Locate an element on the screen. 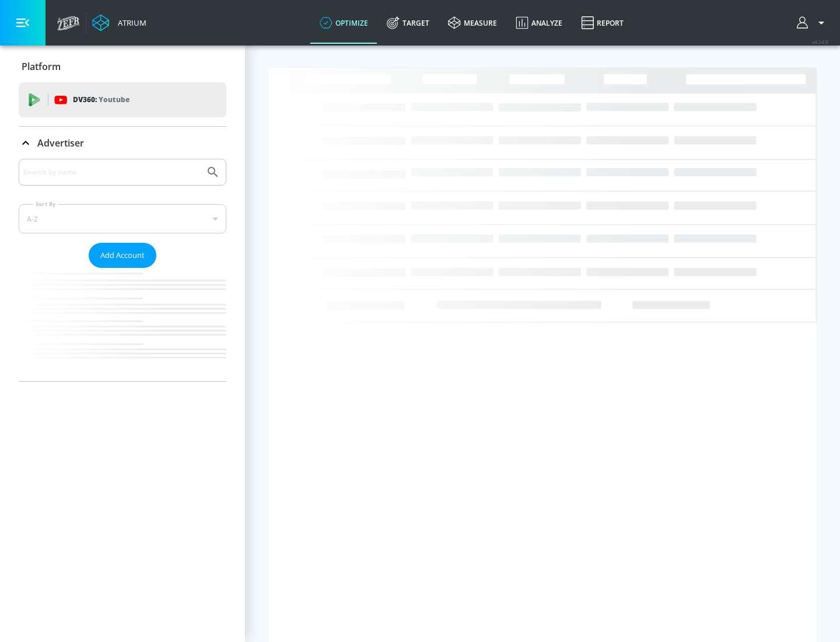  button: Add Account is located at coordinates (123, 255).